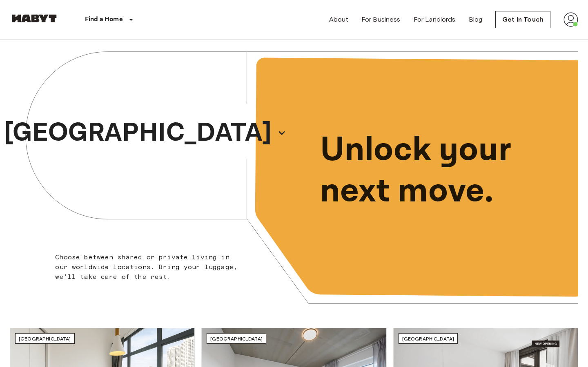 The height and width of the screenshot is (367, 588). I want to click on p: Choose between shared or private living in our worldwide locations. Bring your luggage, we'll tak..., so click(149, 267).